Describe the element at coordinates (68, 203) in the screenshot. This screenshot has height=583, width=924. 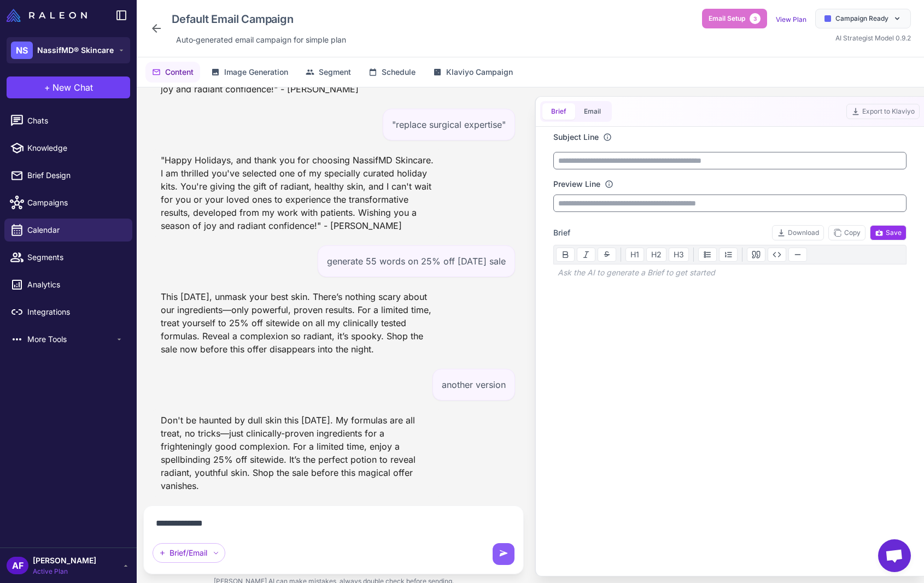
I see `a: Campaigns` at that location.